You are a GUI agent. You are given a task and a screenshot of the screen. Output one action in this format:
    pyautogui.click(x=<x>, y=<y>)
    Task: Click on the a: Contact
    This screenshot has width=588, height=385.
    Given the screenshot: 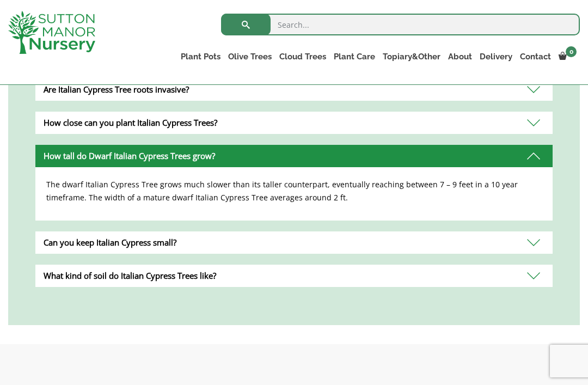 What is the action you would take?
    pyautogui.click(x=535, y=57)
    